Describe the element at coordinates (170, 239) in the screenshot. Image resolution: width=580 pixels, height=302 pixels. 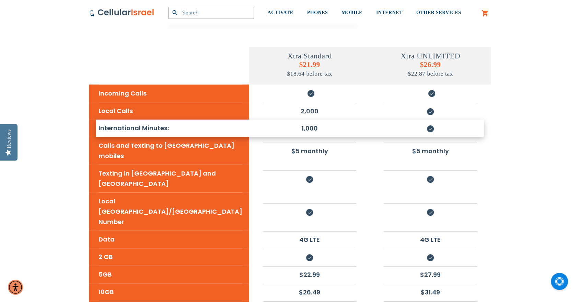
I see `li: Data` at that location.